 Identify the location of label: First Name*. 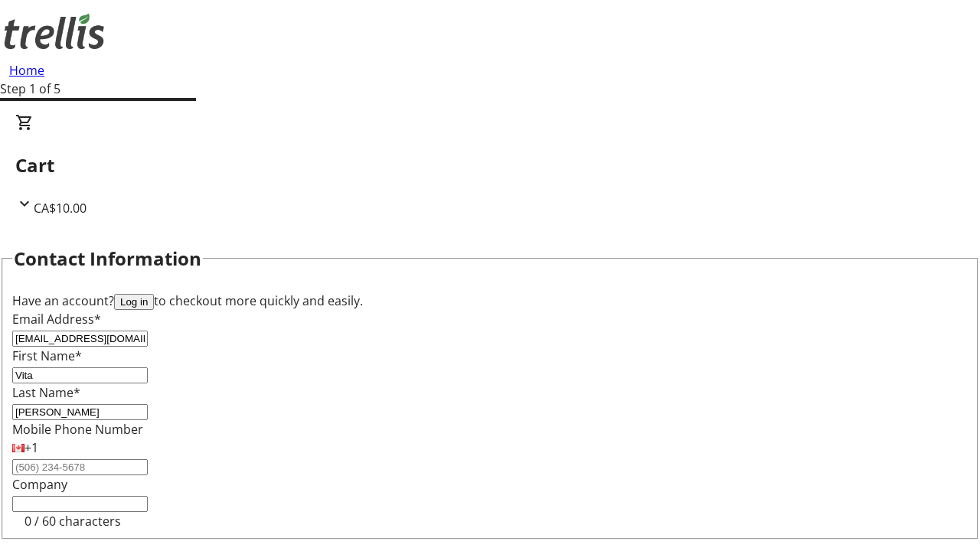
(47, 355).